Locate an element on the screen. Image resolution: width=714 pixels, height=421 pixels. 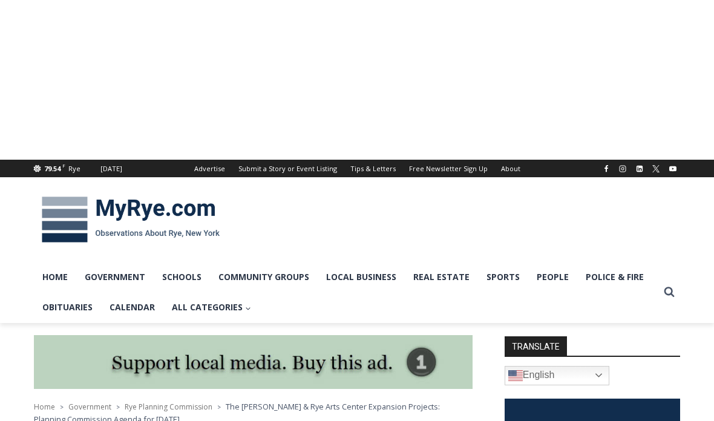
a: Schools is located at coordinates (182, 277).